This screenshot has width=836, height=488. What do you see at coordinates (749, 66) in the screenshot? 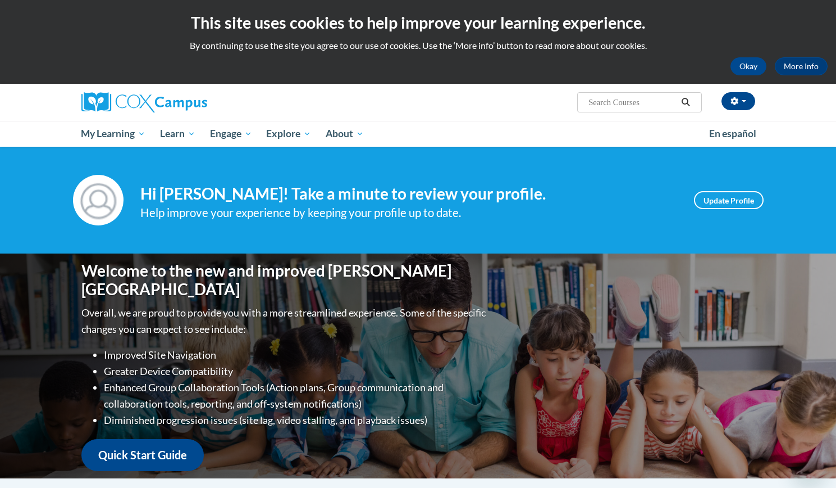
I see `button: Okay` at bounding box center [749, 66].